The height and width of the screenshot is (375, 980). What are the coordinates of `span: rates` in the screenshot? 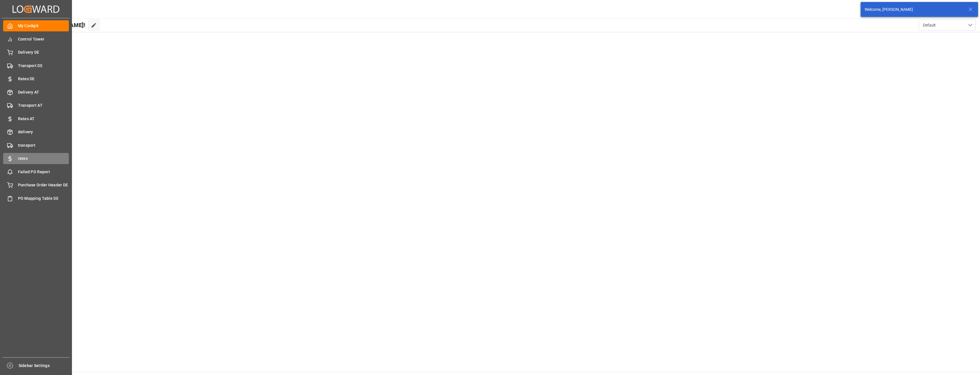 It's located at (44, 159).